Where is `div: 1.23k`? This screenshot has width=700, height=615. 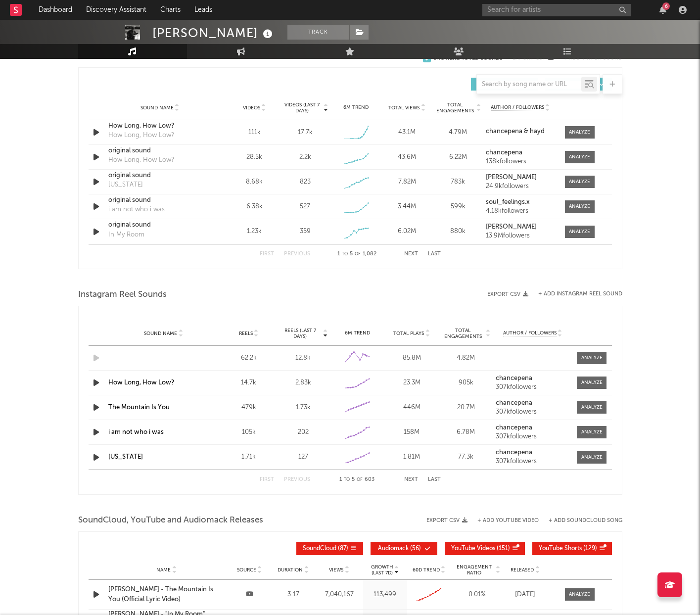
div: 1.23k is located at coordinates (254, 231).